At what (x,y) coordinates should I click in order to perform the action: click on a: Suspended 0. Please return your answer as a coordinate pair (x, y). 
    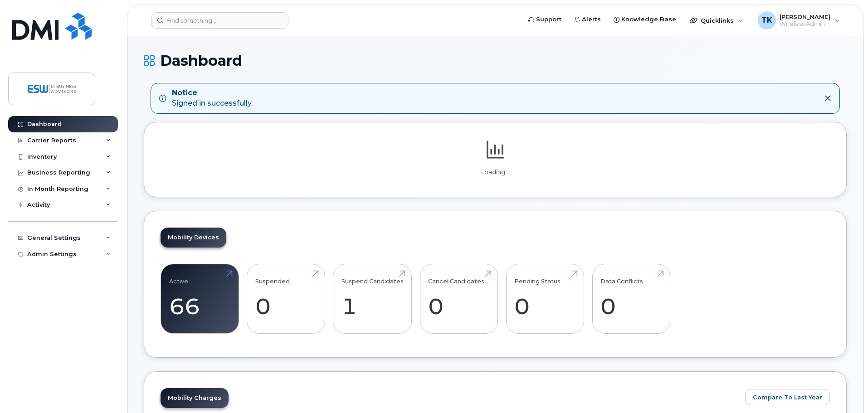
    Looking at the image, I should click on (285, 299).